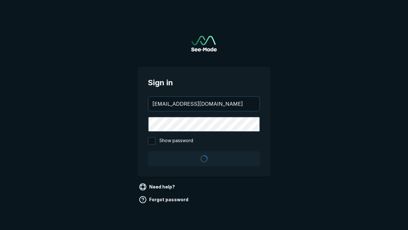 The width and height of the screenshot is (408, 230). Describe the element at coordinates (204, 43) in the screenshot. I see `a: Go to sign in` at that location.